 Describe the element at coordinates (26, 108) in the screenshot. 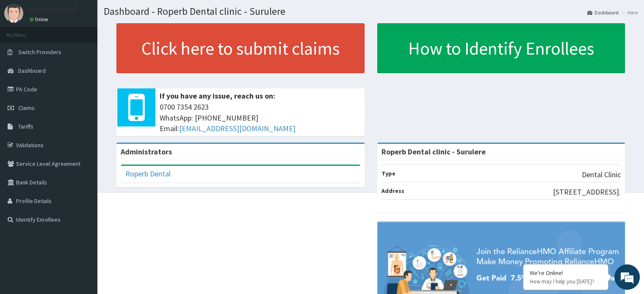

I see `span: Claims` at that location.